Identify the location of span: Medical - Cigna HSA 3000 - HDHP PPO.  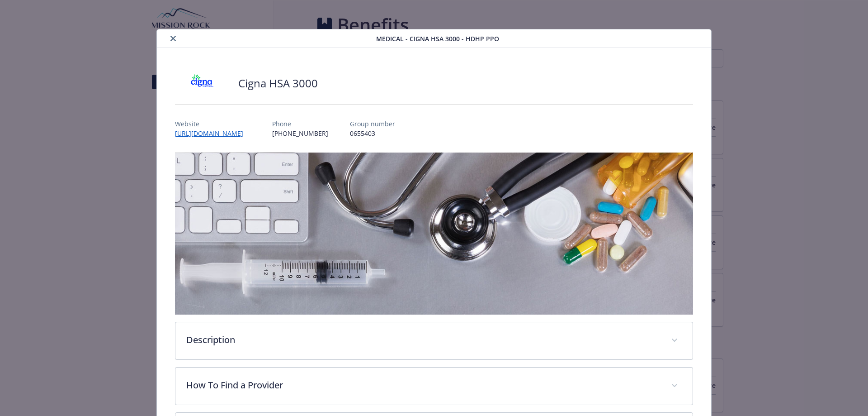
(438, 38).